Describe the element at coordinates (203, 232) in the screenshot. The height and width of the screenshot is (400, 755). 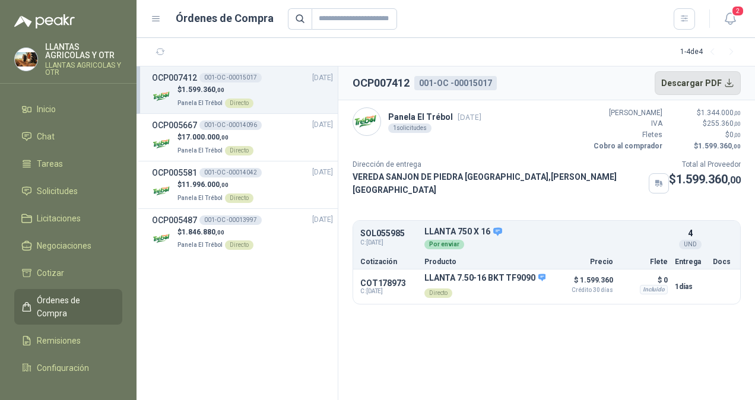
I see `span: 1.846.880` at that location.